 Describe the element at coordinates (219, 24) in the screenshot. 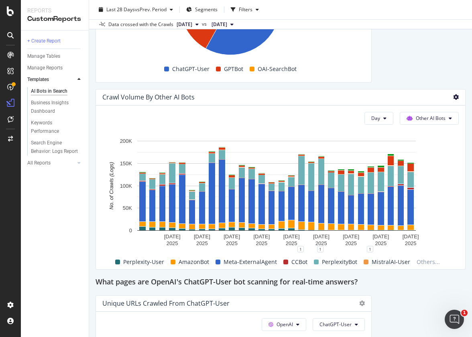

I see `span: 2025 Aug. 5th` at that location.